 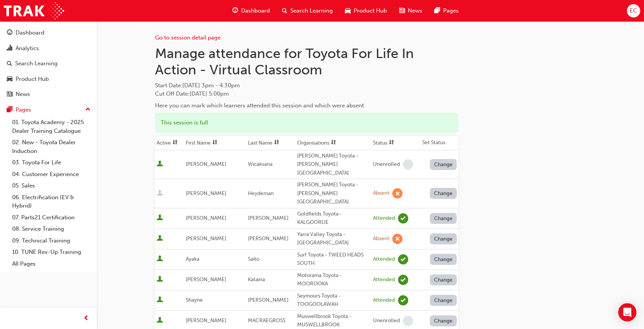 I want to click on a: car-iconProduct Hub, so click(x=366, y=11).